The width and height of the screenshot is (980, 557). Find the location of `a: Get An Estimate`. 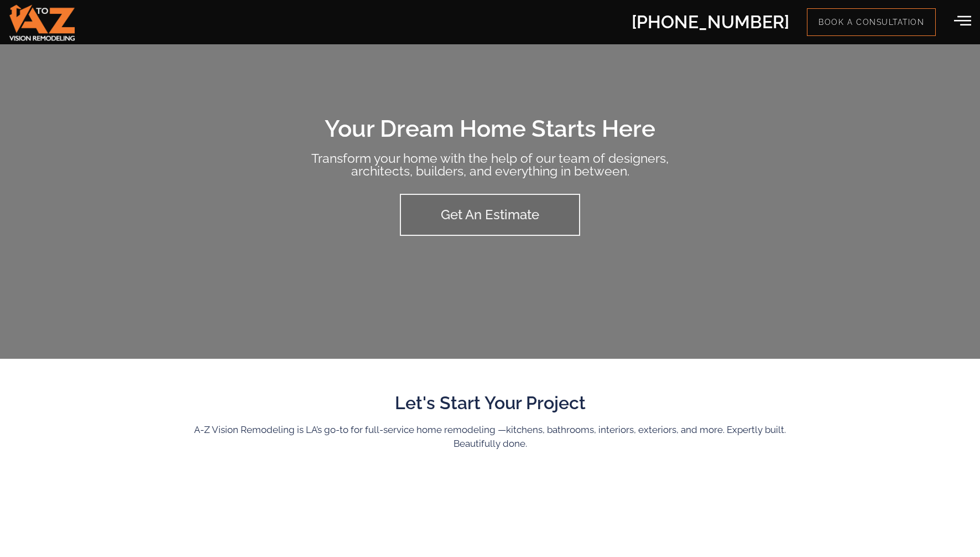

a: Get An Estimate is located at coordinates (490, 215).